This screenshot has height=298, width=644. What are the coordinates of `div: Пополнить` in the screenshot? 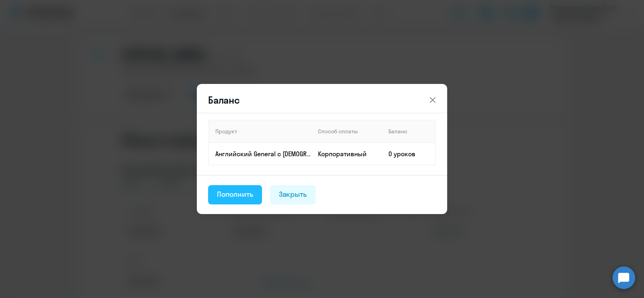 It's located at (235, 194).